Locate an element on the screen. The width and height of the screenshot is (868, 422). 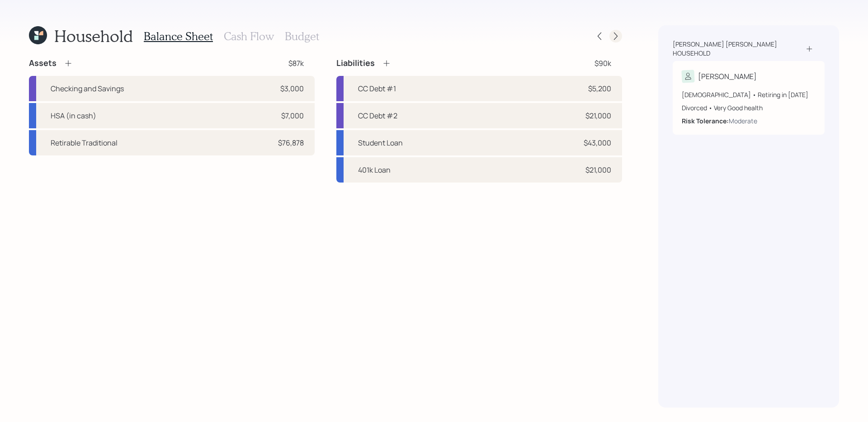
div: $5,200 is located at coordinates (600, 88).